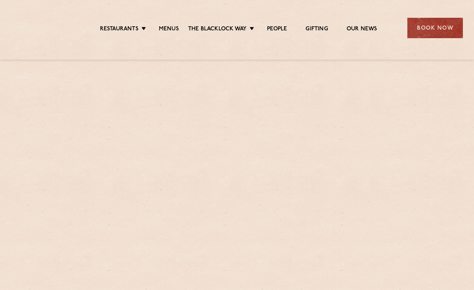 The height and width of the screenshot is (290, 474). I want to click on a: Menus, so click(169, 30).